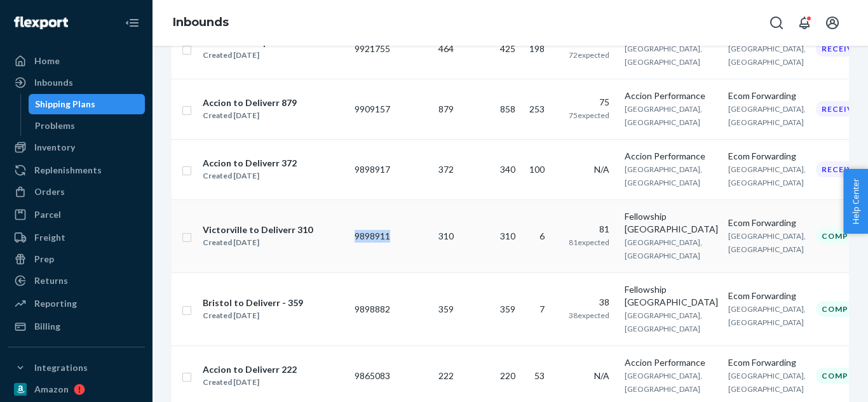 The height and width of the screenshot is (402, 868). Describe the element at coordinates (542, 236) in the screenshot. I see `span: 6` at that location.